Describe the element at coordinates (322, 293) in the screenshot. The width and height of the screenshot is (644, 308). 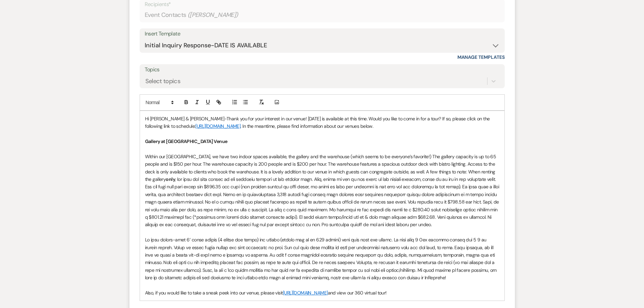
I see `p: Also, if you would like to take a sneak peek into our venue, please visit and view our 360 virtua...` at that location.